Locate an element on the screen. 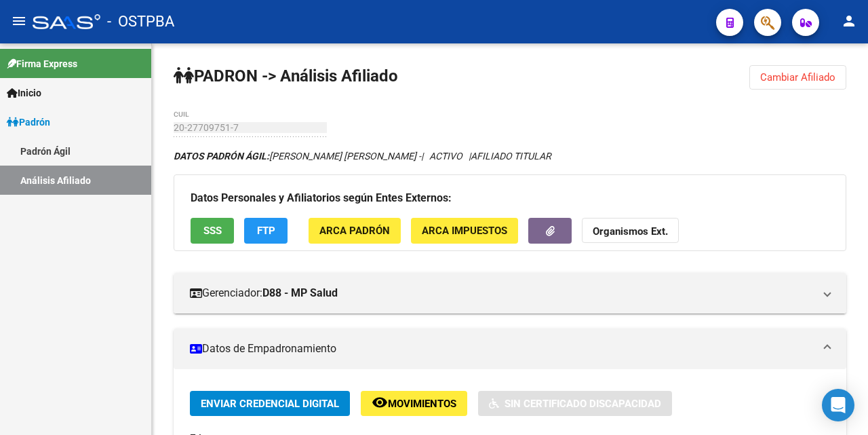 Image resolution: width=868 pixels, height=435 pixels. button: Organismos Ext. is located at coordinates (631, 230).